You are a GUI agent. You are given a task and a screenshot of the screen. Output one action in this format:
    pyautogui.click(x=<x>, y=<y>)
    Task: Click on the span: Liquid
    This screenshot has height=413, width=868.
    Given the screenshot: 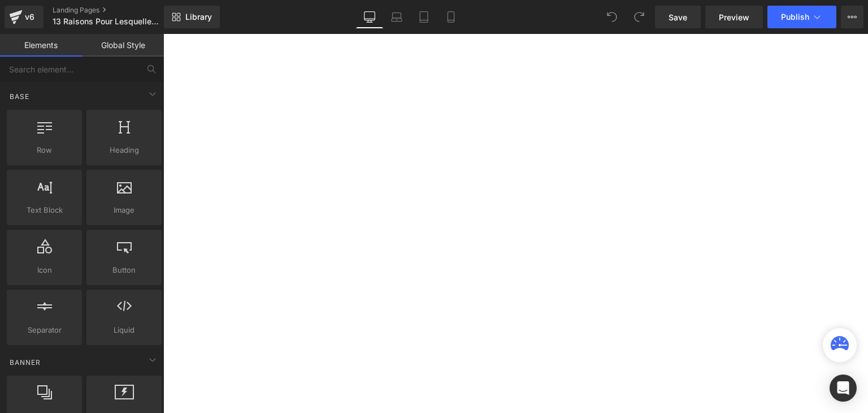 What is the action you would take?
    pyautogui.click(x=124, y=330)
    